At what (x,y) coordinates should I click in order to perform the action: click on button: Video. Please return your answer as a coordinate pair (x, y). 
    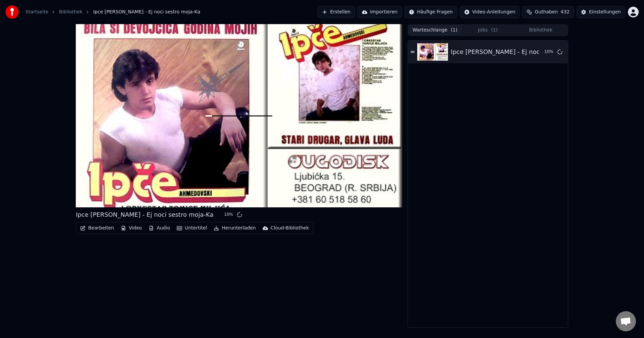
    Looking at the image, I should click on (131, 228).